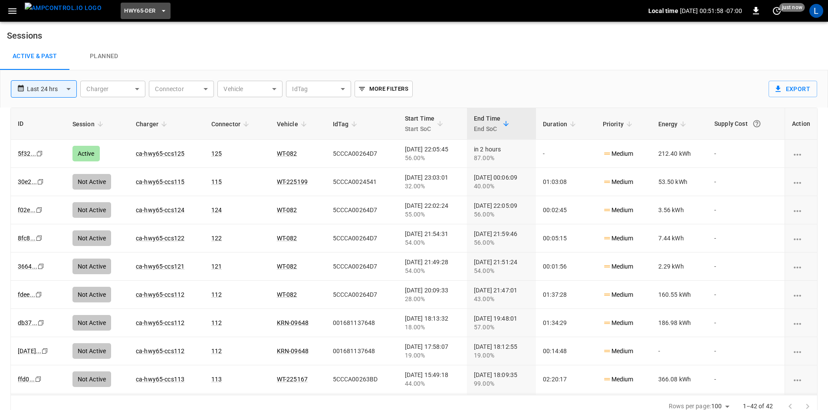  What do you see at coordinates (776, 11) in the screenshot?
I see `button: set refresh interval` at bounding box center [776, 11].